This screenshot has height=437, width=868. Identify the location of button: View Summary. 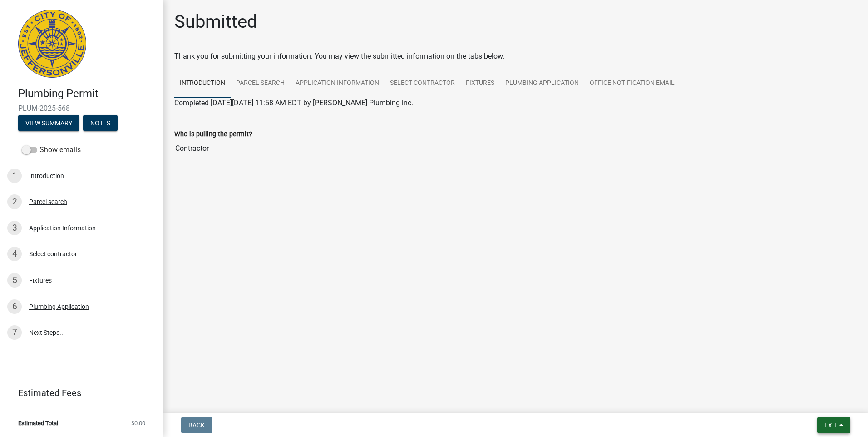
(48, 123).